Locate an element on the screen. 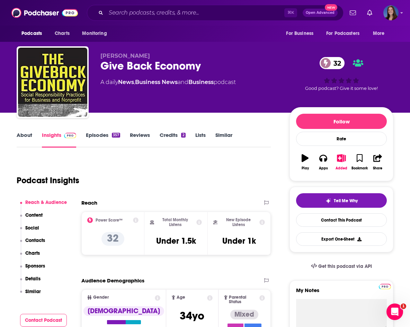 Image resolution: width=410 pixels, height=327 pixels. h2: Reach is located at coordinates (89, 203).